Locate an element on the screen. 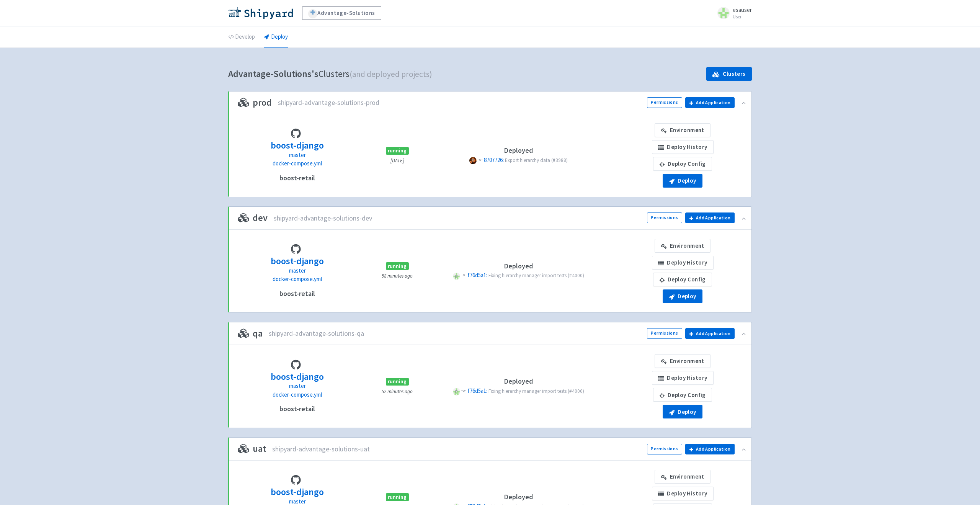  span: 8707726: is located at coordinates (494, 160).